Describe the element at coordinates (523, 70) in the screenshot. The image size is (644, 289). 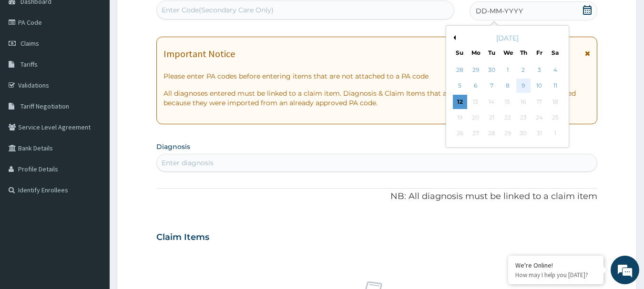
I see `div: Choose Thursday, October 2nd, 2025` at that location.